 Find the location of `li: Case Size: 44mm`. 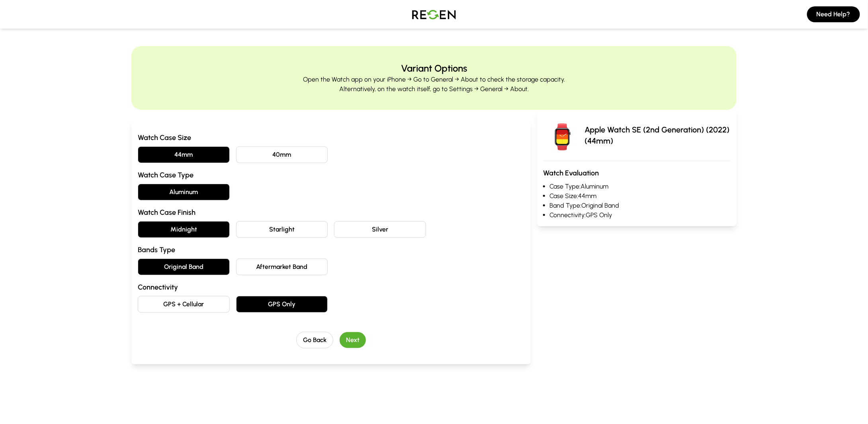

li: Case Size: 44mm is located at coordinates (640, 196).